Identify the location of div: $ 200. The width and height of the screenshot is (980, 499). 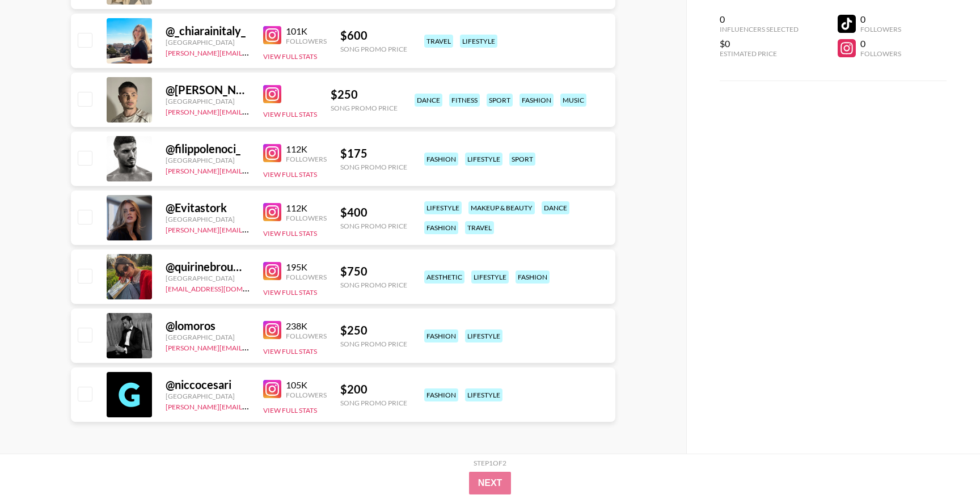
(373, 389).